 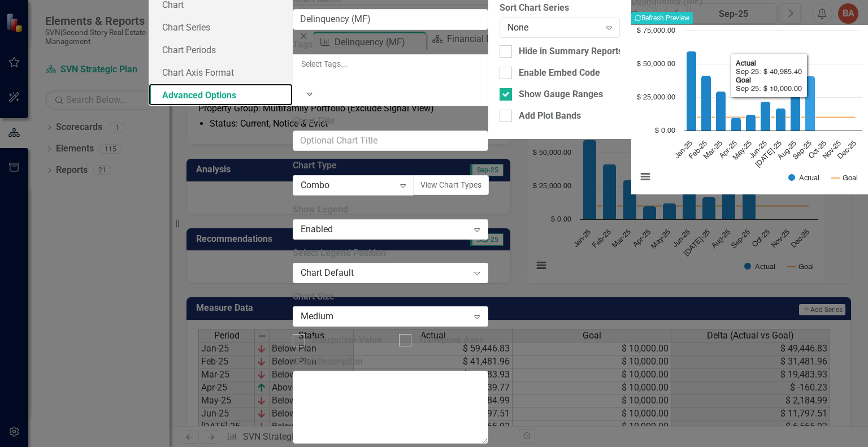 I want to click on div: Chart Default, so click(x=384, y=273).